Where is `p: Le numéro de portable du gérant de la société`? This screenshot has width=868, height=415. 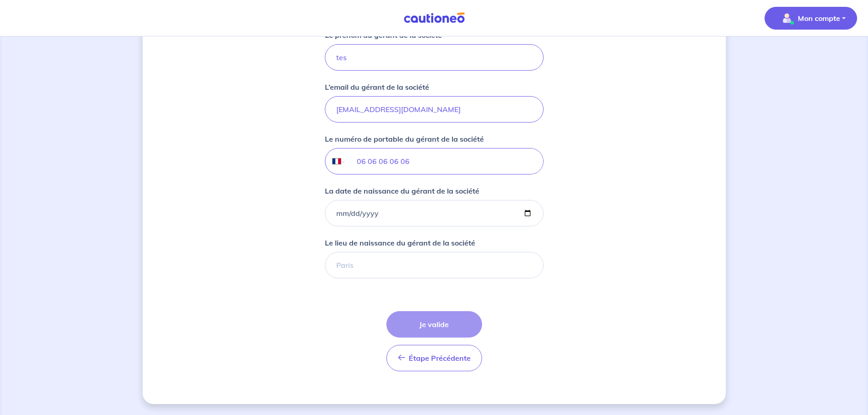 p: Le numéro de portable du gérant de la société is located at coordinates (404, 139).